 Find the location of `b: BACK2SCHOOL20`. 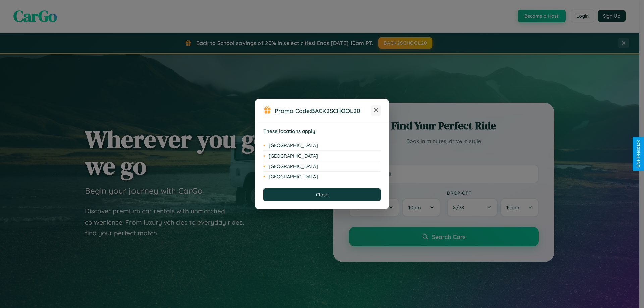

b: BACK2SCHOOL20 is located at coordinates (335, 111).